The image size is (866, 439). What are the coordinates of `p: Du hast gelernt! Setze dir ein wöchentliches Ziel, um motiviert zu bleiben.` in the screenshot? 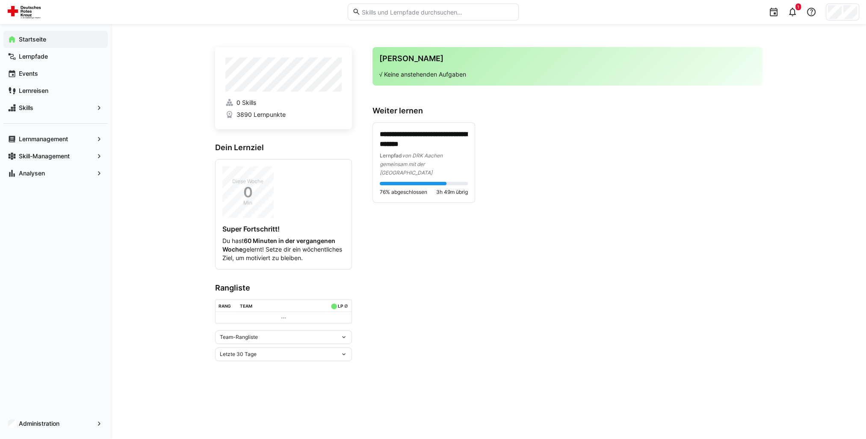 It's located at (284, 249).